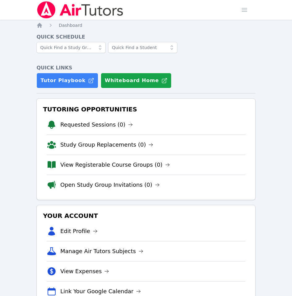 This screenshot has height=296, width=292. What do you see at coordinates (96, 125) in the screenshot?
I see `a: Requested Sessions (0)` at bounding box center [96, 125].